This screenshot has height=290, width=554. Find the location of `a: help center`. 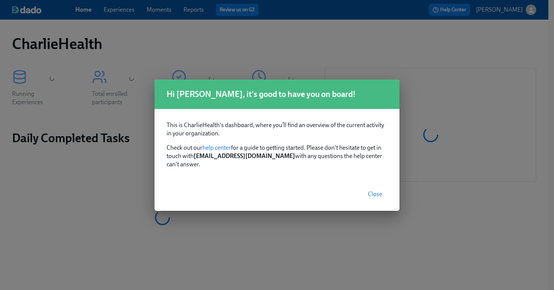

a: help center is located at coordinates (217, 147).